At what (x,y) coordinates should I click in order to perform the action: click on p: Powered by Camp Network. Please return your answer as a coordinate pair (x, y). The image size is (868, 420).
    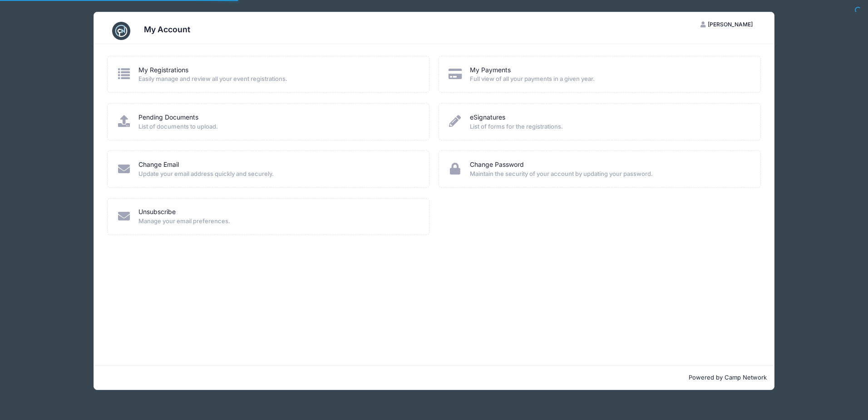
    Looking at the image, I should click on (434, 378).